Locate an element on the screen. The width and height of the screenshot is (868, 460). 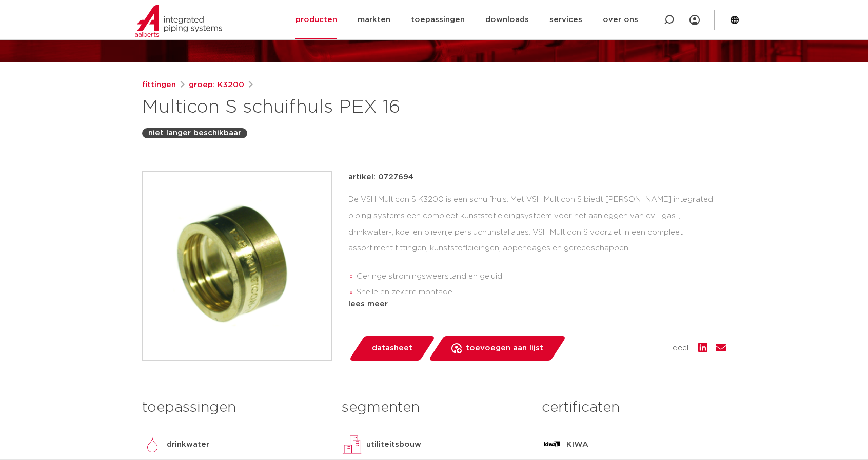
a: fittingen is located at coordinates (159, 85).